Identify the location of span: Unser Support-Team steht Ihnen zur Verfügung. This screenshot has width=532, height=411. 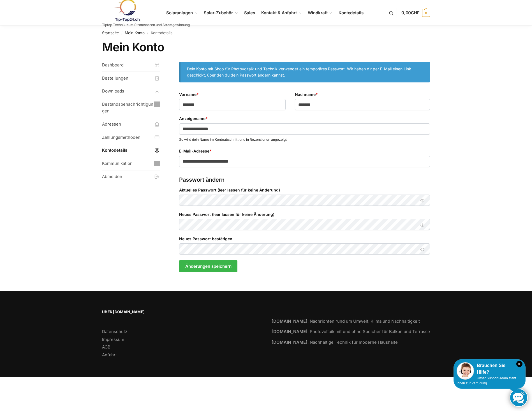
(487, 380).